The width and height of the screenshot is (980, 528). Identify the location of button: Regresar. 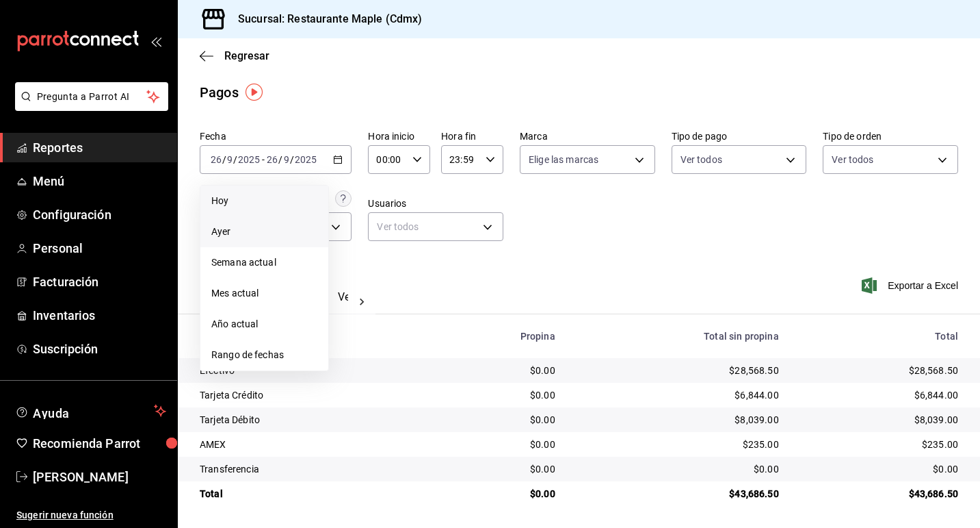
(234, 56).